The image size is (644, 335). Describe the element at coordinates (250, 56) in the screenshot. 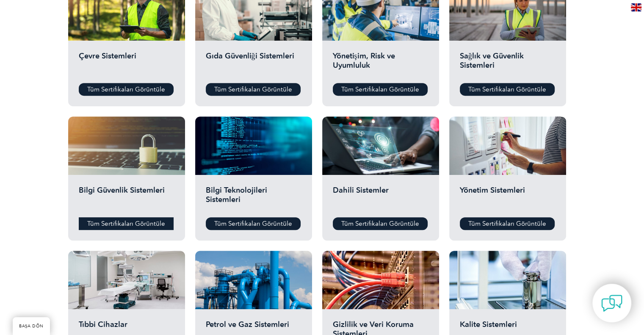

I see `font: Gıda Güvenliği Sistemleri` at that location.